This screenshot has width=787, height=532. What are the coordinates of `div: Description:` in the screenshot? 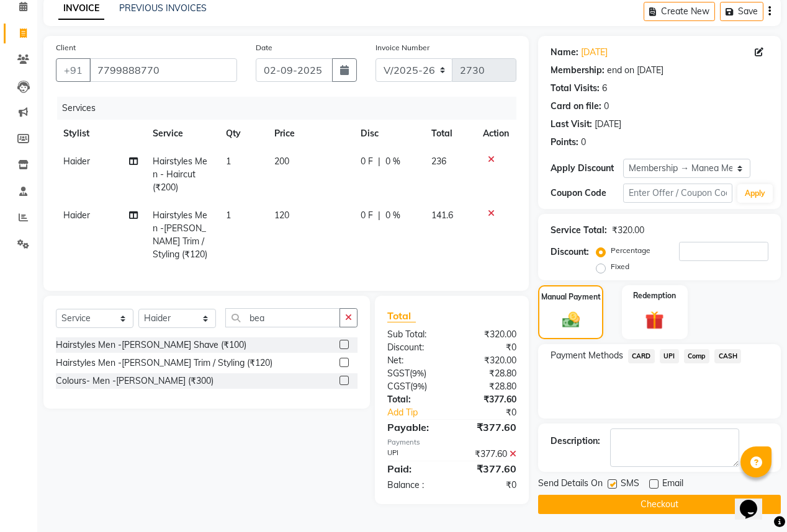 It's located at (575, 441).